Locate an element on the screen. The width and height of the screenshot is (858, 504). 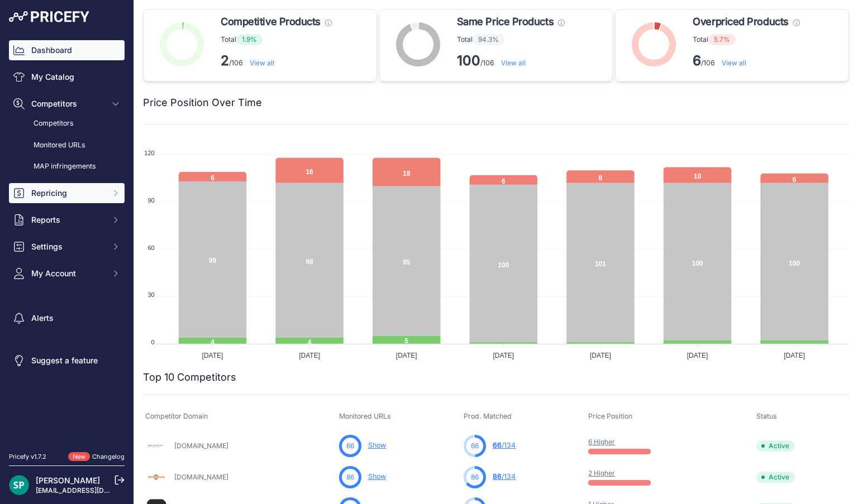
tspan: 90 is located at coordinates (151, 200).